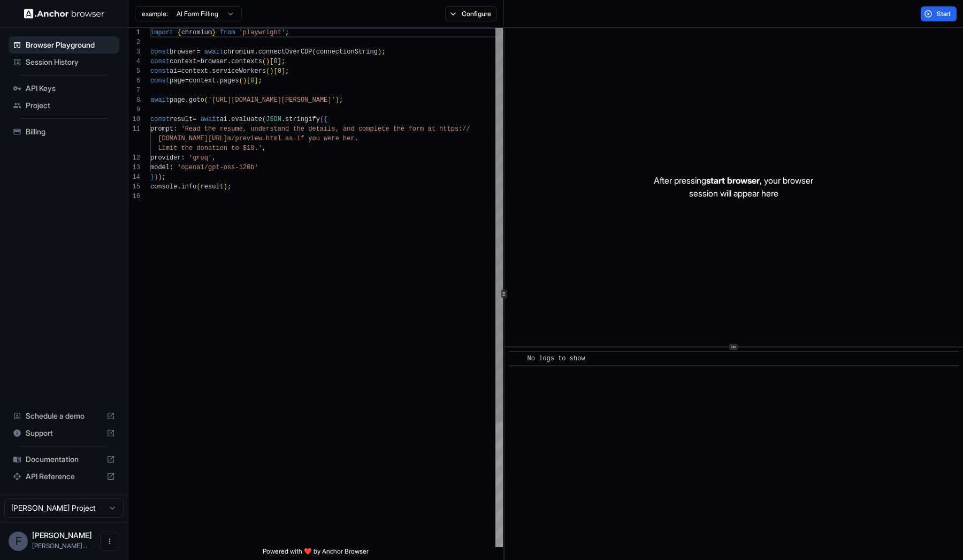  Describe the element at coordinates (273, 119) in the screenshot. I see `span: JSON` at that location.